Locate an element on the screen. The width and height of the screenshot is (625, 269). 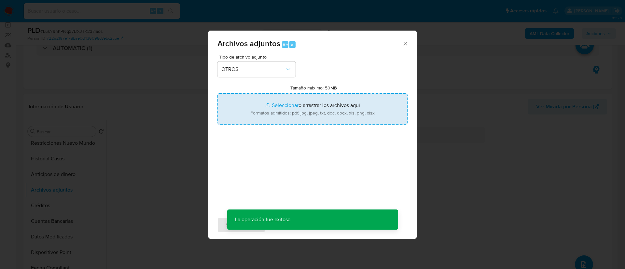
p: La operación fue exitosa is located at coordinates (263, 220).